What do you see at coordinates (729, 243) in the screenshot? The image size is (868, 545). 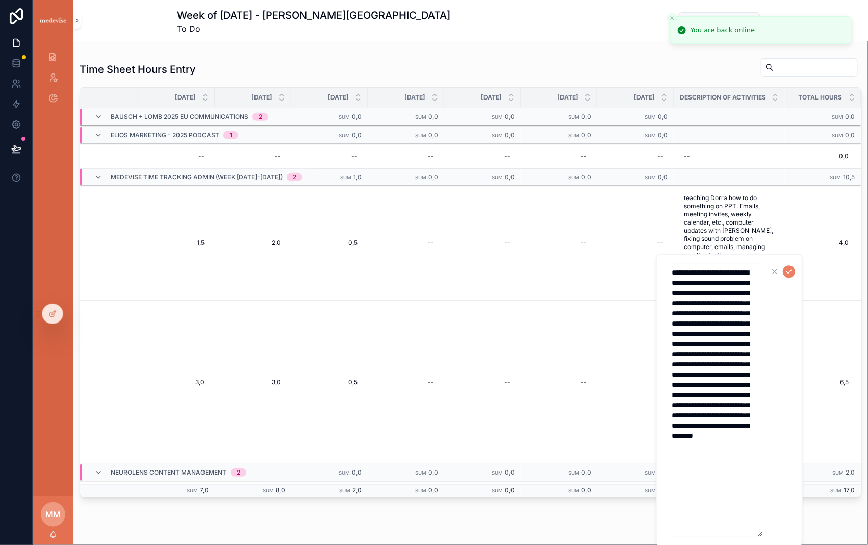 I see `span: teaching Dorra how to do something on PPT. Emails, meeting invites, weekly calendar, etc., comput...` at bounding box center [729, 243].